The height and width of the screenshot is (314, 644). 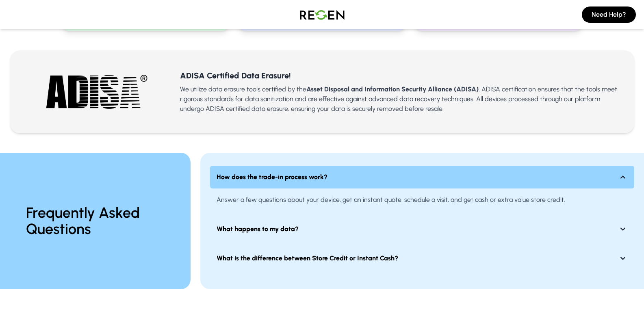 What do you see at coordinates (401, 75) in the screenshot?
I see `h3: ADISA Certified Data Erasure!` at bounding box center [401, 75].